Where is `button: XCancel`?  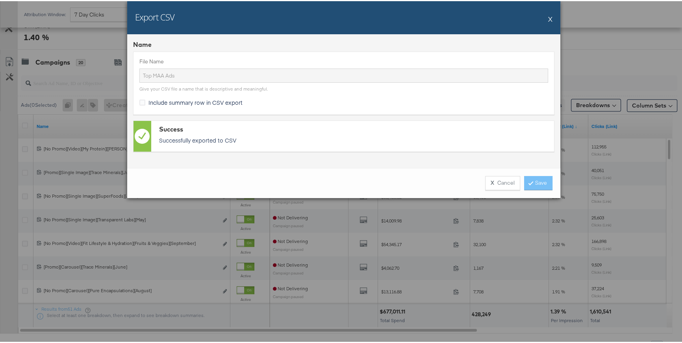 button: XCancel is located at coordinates (503, 182).